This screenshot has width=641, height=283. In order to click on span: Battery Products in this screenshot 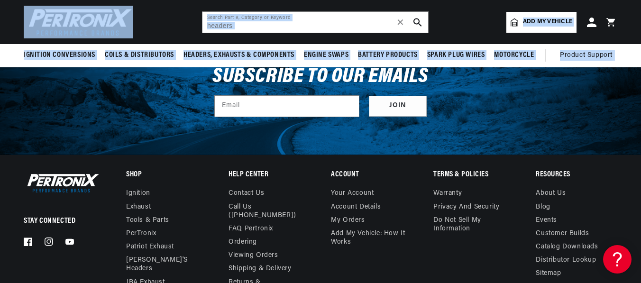, I will do `click(388, 55)`.